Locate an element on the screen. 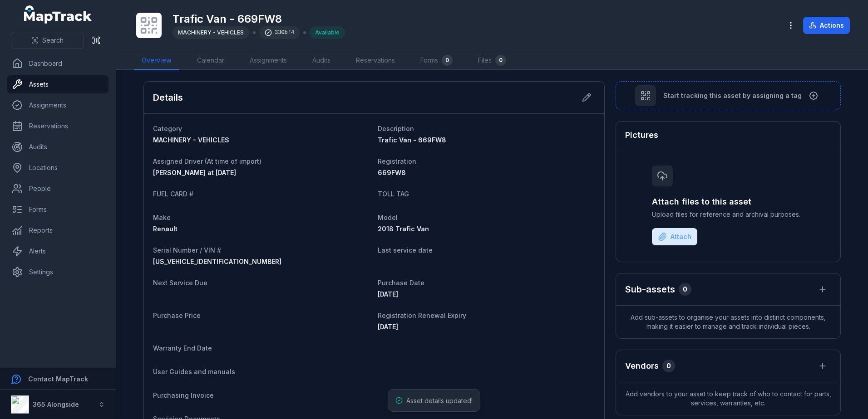  h3: Attach files to this asset is located at coordinates (728, 202).